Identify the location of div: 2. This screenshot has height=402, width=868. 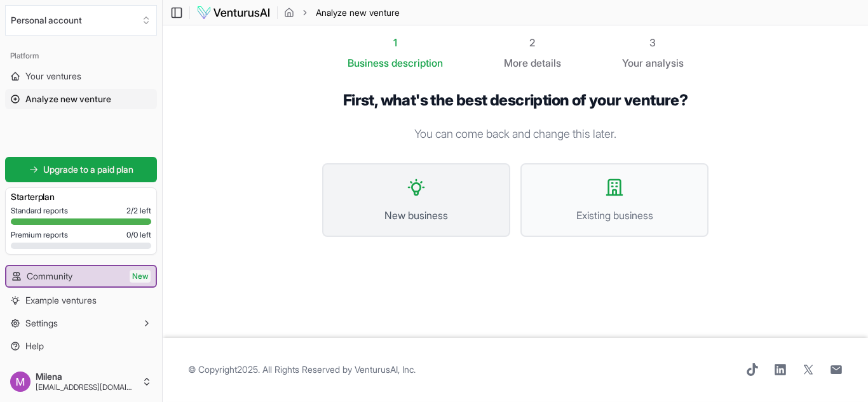
(532, 42).